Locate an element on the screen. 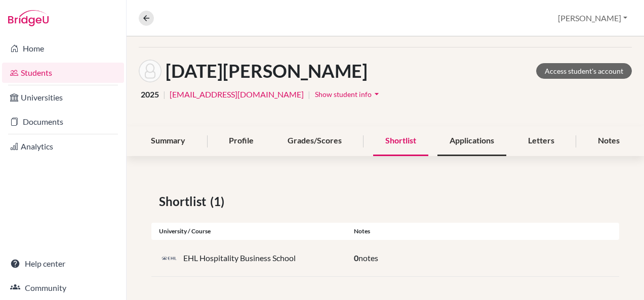 The width and height of the screenshot is (644, 300). span: (1) is located at coordinates (219, 202).